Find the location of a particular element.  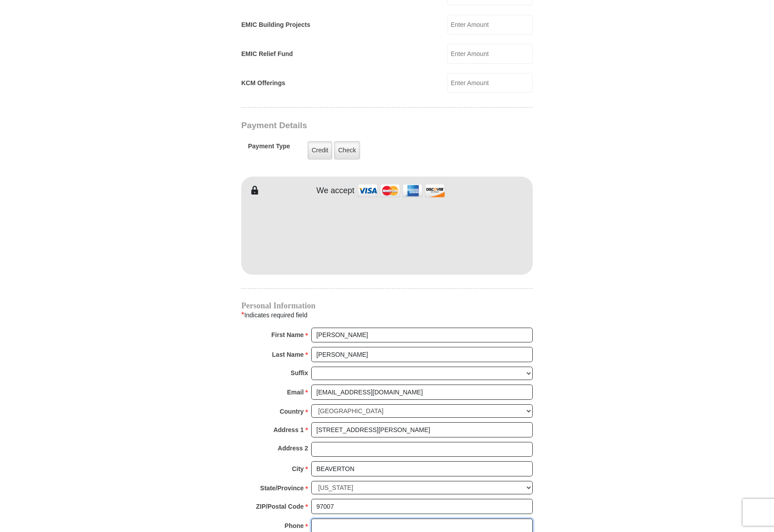

strong: Address 1 is located at coordinates (289, 430).